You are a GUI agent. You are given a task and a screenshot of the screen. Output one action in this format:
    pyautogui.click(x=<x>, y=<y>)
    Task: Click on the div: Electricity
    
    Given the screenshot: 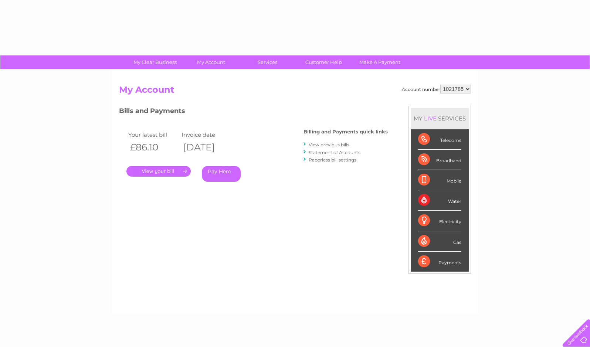 What is the action you would take?
    pyautogui.click(x=440, y=221)
    